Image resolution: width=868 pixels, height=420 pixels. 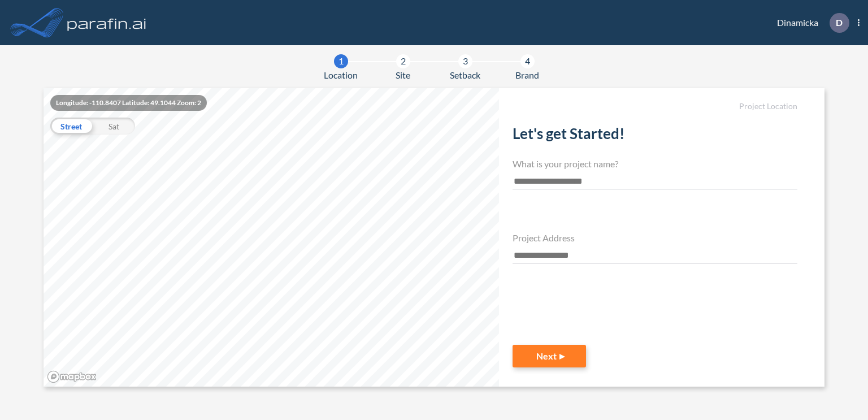 What do you see at coordinates (655, 238) in the screenshot?
I see `h4: Project Address` at bounding box center [655, 238].